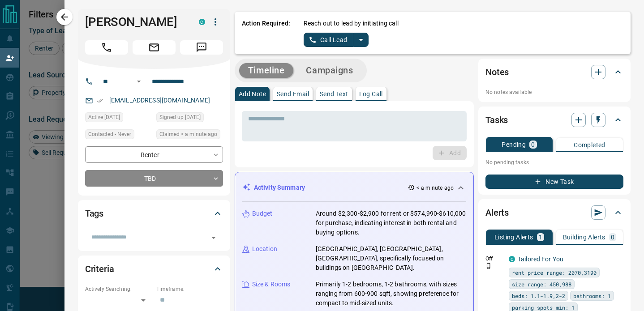  I want to click on div: Notes, so click(555, 72).